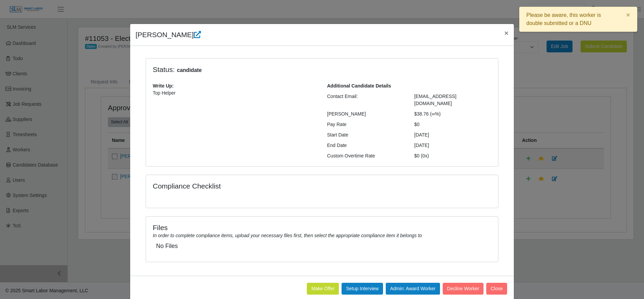 The width and height of the screenshot is (644, 299). Describe the element at coordinates (365, 124) in the screenshot. I see `div: Pay Rate` at that location.